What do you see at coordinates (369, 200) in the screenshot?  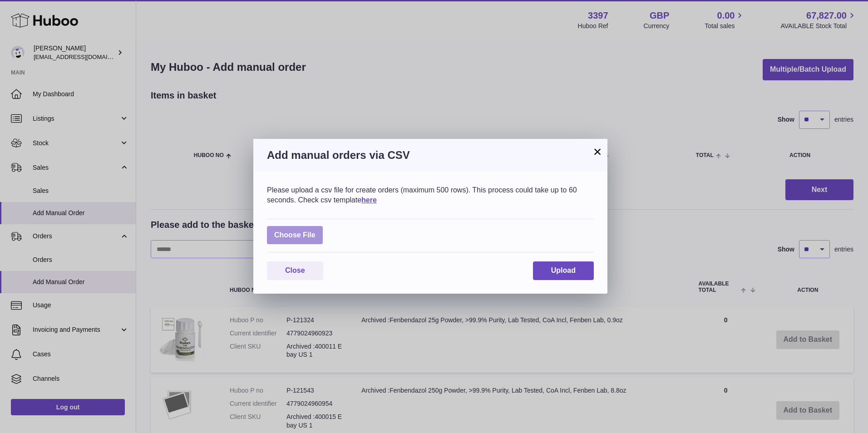 I see `a: here` at bounding box center [369, 200].